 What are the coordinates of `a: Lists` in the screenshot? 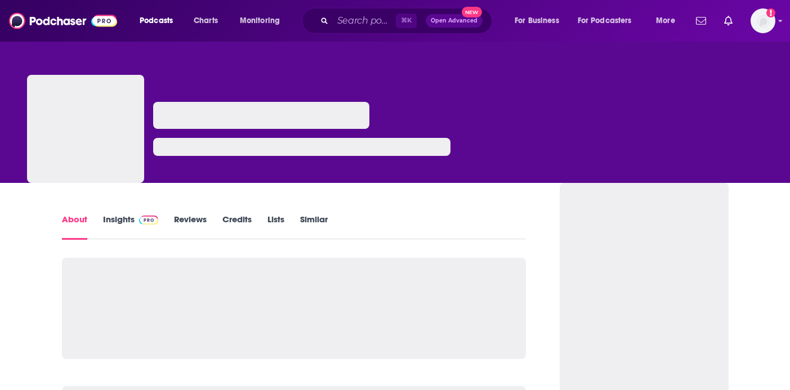 It's located at (276, 227).